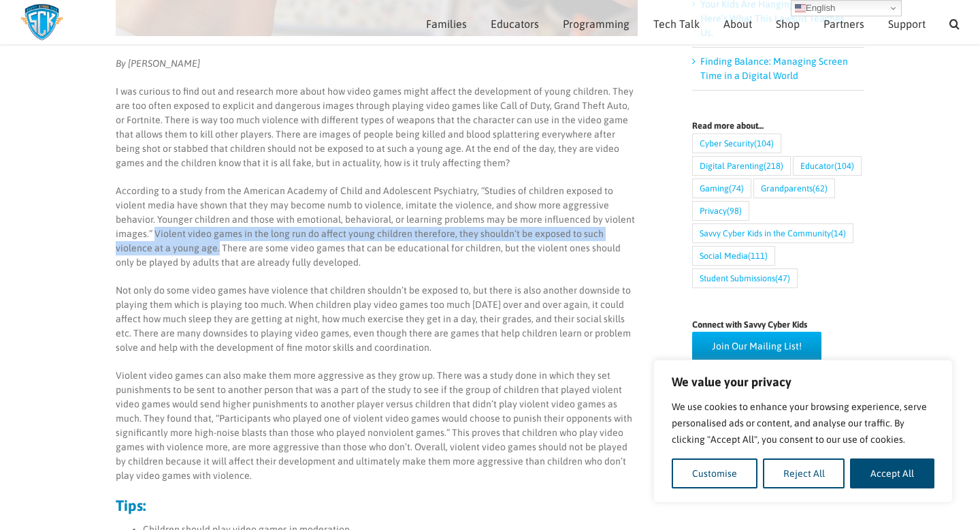 Image resolution: width=980 pixels, height=530 pixels. I want to click on p: We use cookies to enhance your browsing experience, serve personalised ads or content, and analys..., so click(803, 423).